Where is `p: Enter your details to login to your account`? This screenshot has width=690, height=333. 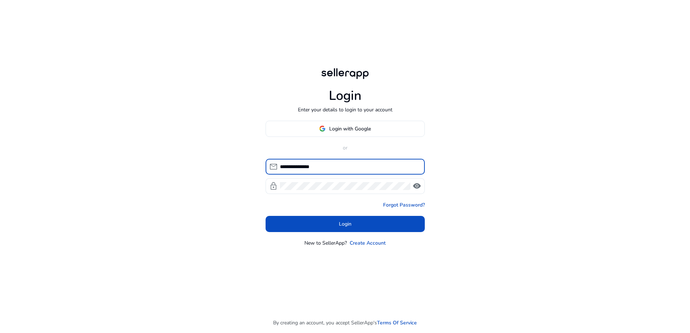 p: Enter your details to login to your account is located at coordinates (345, 110).